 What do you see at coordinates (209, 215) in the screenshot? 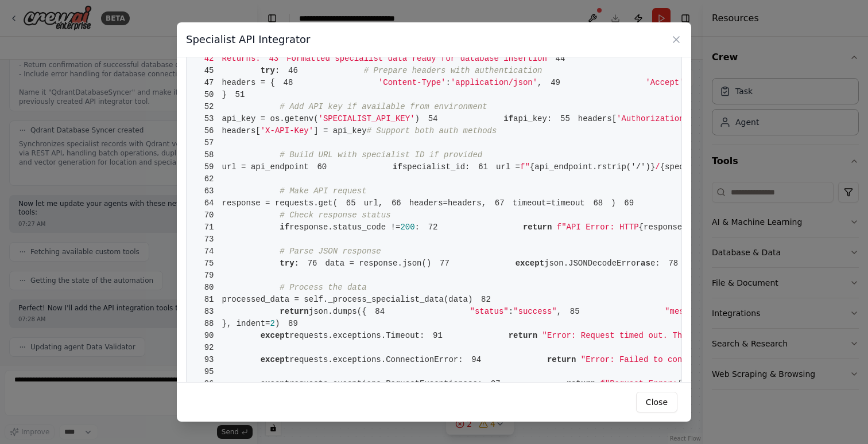
I see `span: 70` at bounding box center [209, 215].